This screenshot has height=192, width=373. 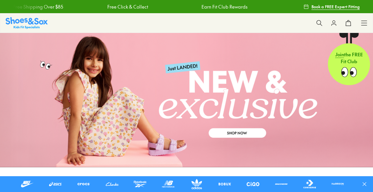 I want to click on a: Earn Fit Club Rewards, so click(x=224, y=7).